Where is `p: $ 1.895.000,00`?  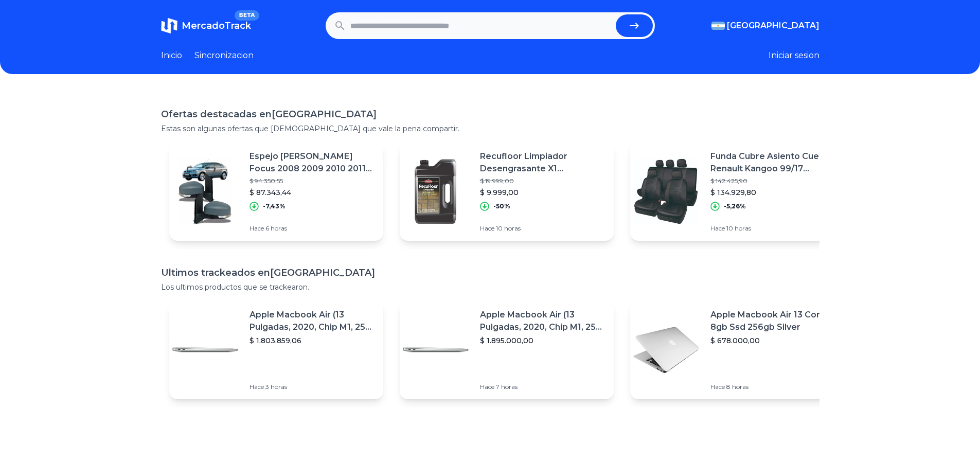
p: $ 1.895.000,00 is located at coordinates (542, 341).